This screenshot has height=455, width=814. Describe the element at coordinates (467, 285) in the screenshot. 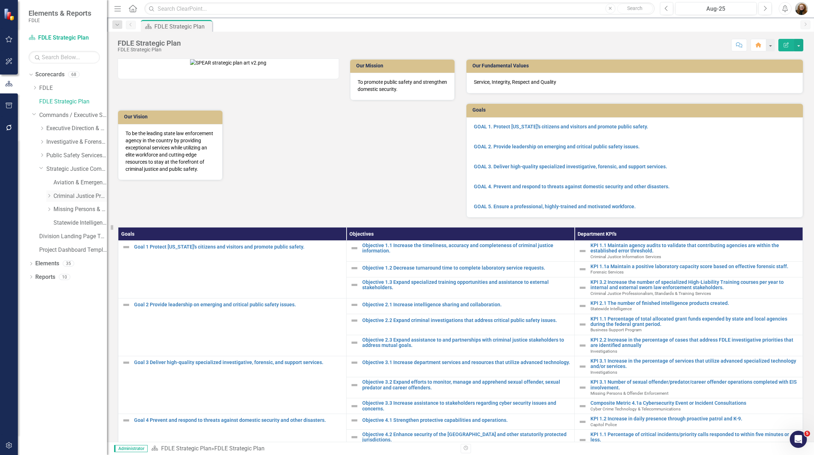

I see `a: Objective 1.3 Expand specialized training opportunities and assistance to external stakeholders.` at that location.